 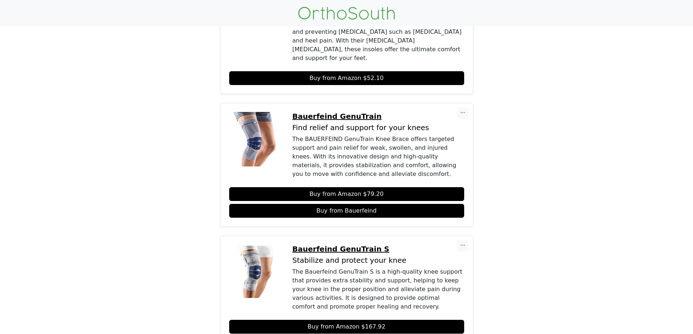 What do you see at coordinates (378, 116) in the screenshot?
I see `p: Bauerfeind GenuTrain` at bounding box center [378, 116].